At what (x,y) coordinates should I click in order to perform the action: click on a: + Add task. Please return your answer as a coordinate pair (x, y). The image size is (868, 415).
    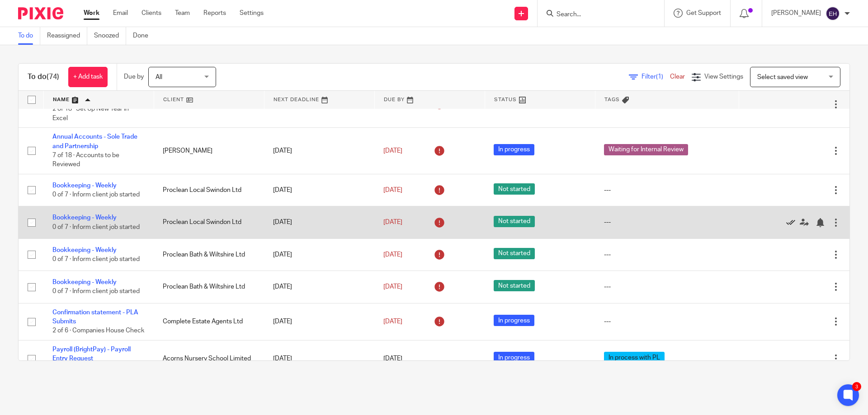
    Looking at the image, I should click on (88, 77).